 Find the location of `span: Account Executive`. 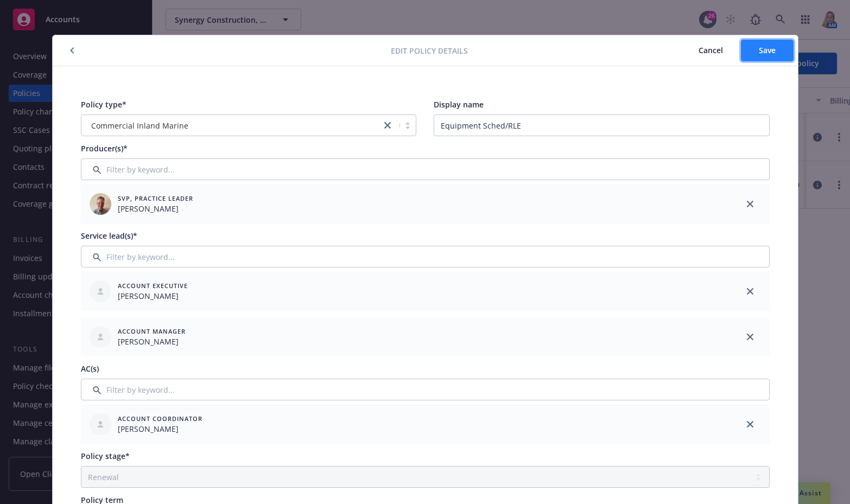

span: Account Executive is located at coordinates (152, 285).